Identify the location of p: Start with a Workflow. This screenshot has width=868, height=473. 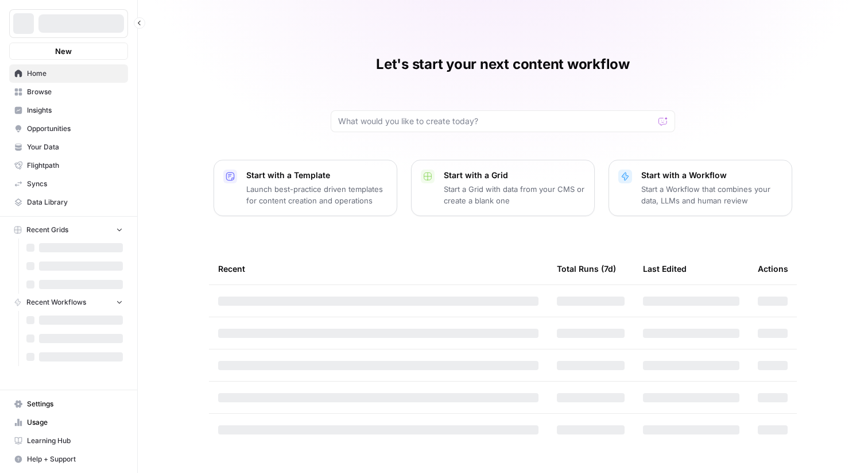
(712, 175).